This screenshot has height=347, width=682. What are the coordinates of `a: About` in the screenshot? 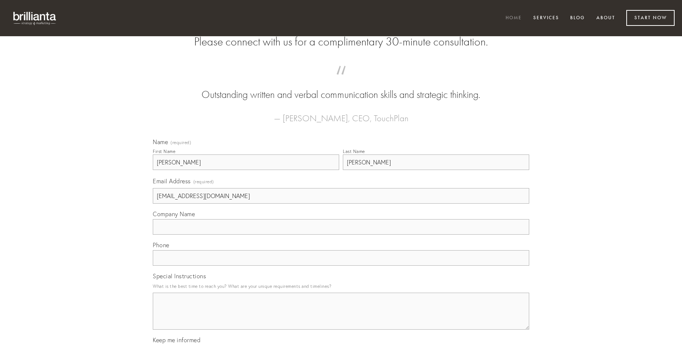 It's located at (606, 18).